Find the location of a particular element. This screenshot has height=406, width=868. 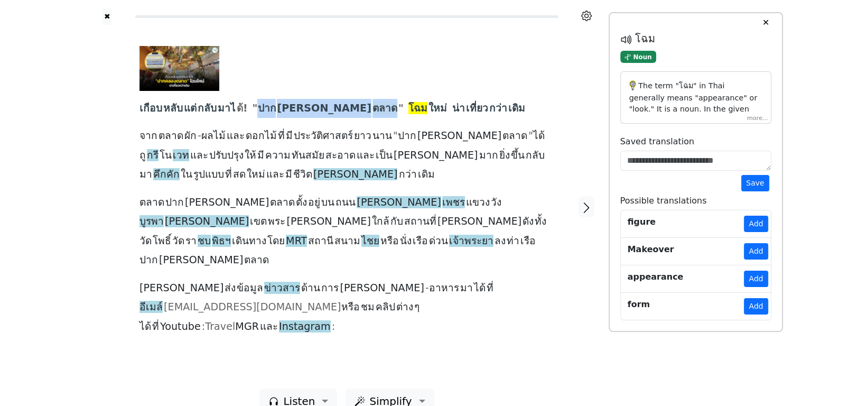

span: กว่า is located at coordinates (498, 108).